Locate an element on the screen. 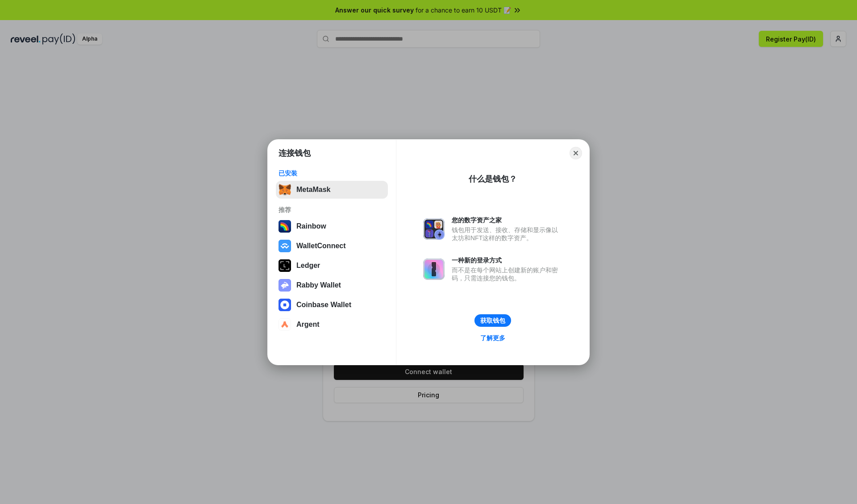  div: 钱包用于发送、接收、存储和显示像以太坊和NFT这样的数字资产。 is located at coordinates (507, 233).